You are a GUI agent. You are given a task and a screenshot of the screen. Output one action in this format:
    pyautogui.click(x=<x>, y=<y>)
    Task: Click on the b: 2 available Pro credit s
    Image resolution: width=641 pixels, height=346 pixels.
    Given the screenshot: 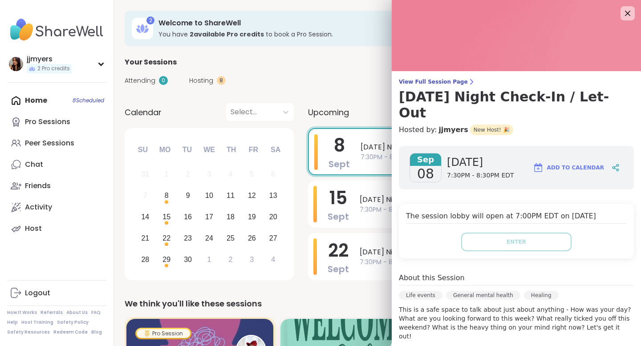 What is the action you would take?
    pyautogui.click(x=226, y=34)
    